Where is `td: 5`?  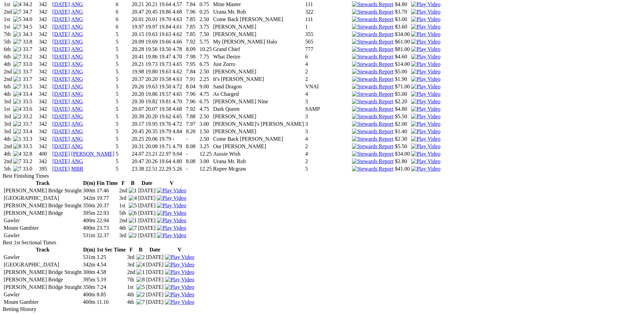 td: 5 is located at coordinates (123, 49).